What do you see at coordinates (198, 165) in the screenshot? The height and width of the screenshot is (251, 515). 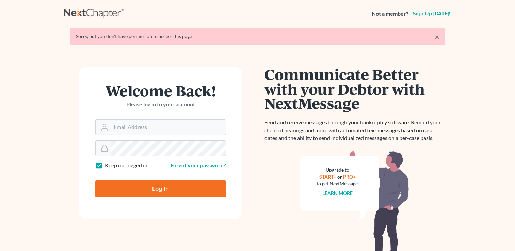 I see `a: Forgot your password?` at bounding box center [198, 165].